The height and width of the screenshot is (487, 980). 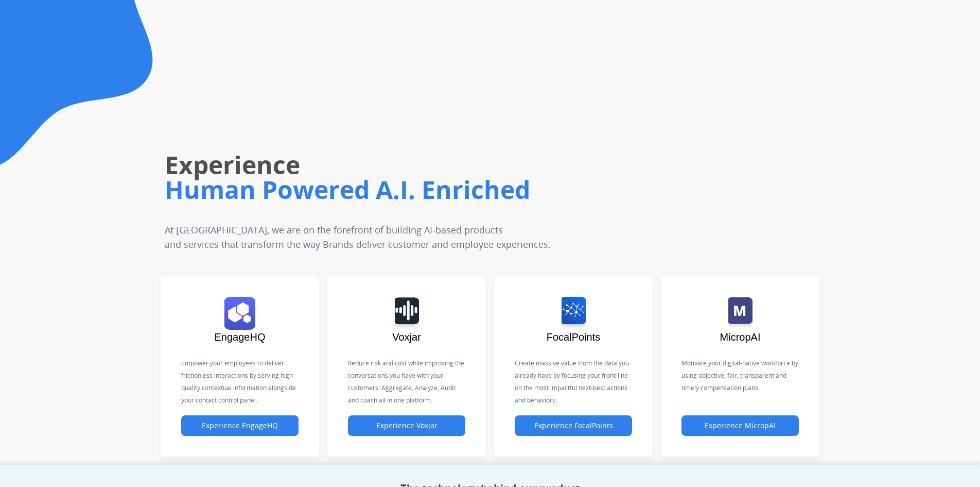 I want to click on button: Experience Voxjar, so click(x=407, y=426).